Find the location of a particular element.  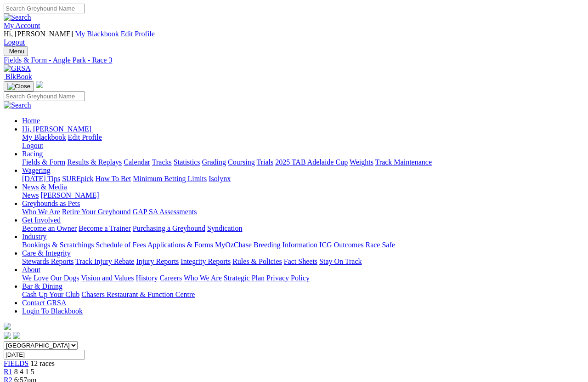

a: Greyhounds as Pets is located at coordinates (51, 203).